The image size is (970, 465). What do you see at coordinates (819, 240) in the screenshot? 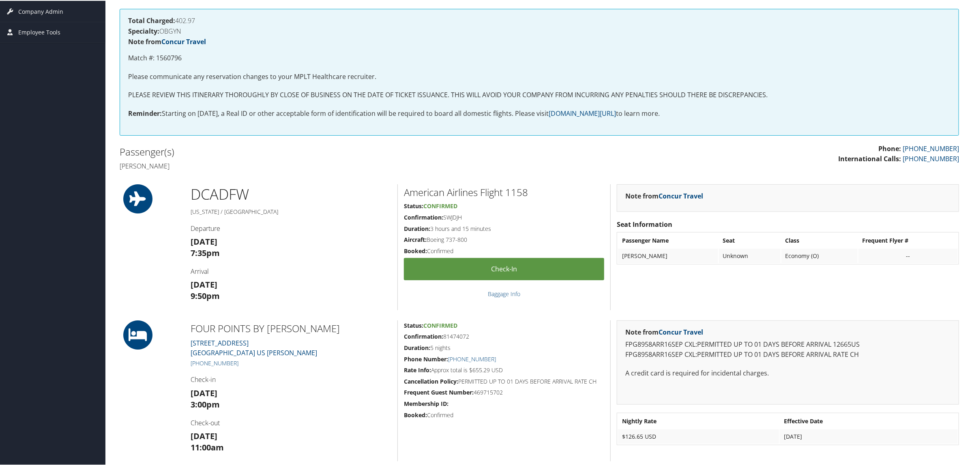
I see `th: Class` at bounding box center [819, 240].